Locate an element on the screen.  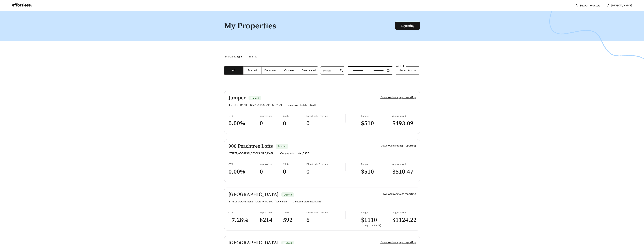
h1: My Properties is located at coordinates (310, 26).